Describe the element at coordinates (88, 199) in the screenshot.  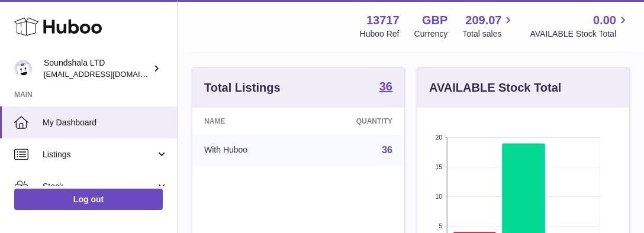
I see `a: Log out` at that location.